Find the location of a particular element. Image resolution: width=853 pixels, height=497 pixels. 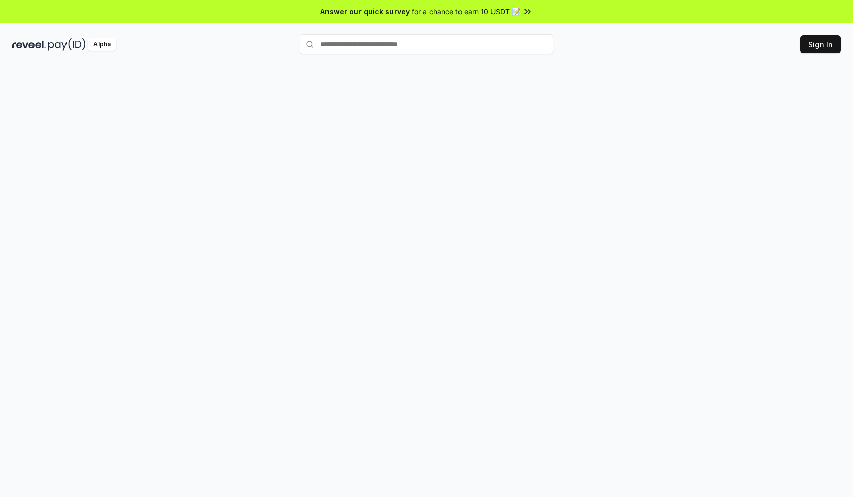

span: Answer our quick survey is located at coordinates (365, 11).